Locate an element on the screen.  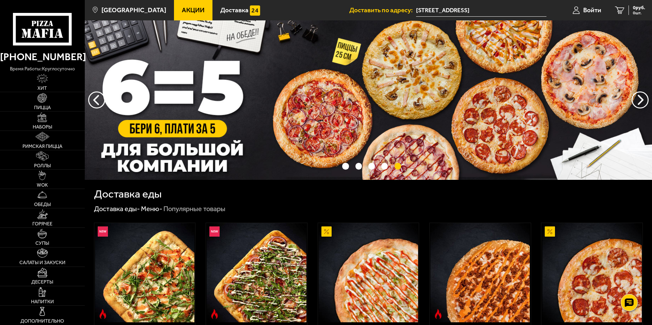
span: Хит is located at coordinates (42, 89).